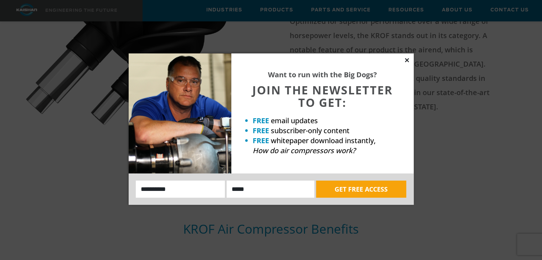  What do you see at coordinates (294, 120) in the screenshot?
I see `span: email updates` at bounding box center [294, 120].